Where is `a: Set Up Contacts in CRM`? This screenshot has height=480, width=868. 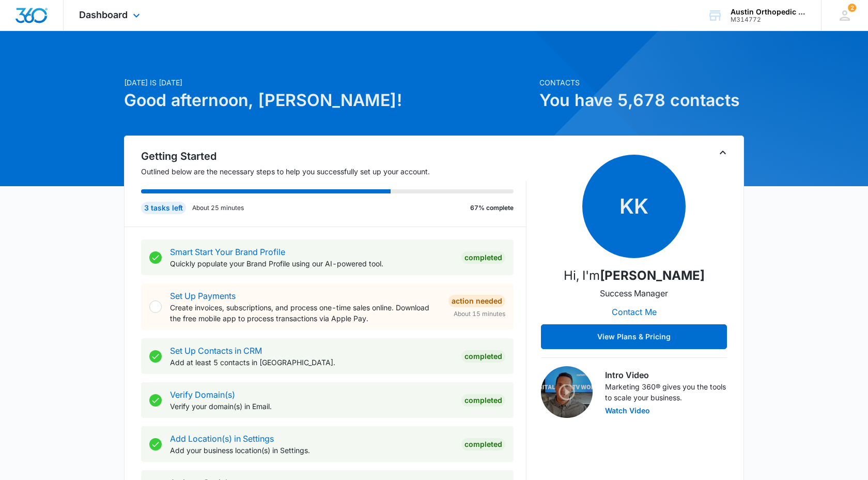 a: Set Up Contacts in CRM is located at coordinates (216, 350).